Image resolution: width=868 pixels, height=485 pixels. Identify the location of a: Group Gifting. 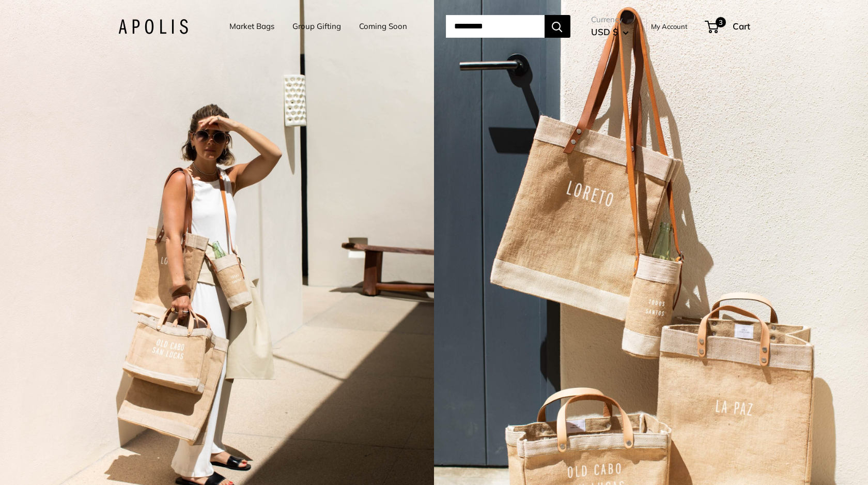
(316, 27).